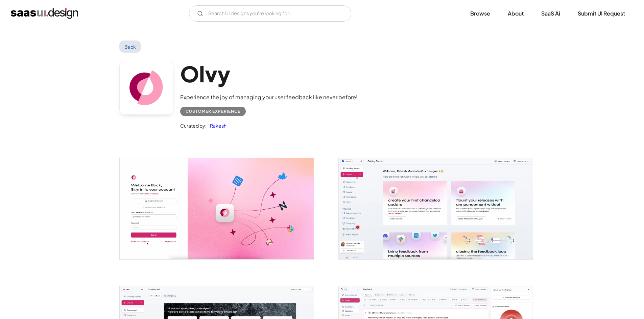 This screenshot has height=319, width=644. What do you see at coordinates (216, 125) in the screenshot?
I see `a: Rakesh` at bounding box center [216, 125].